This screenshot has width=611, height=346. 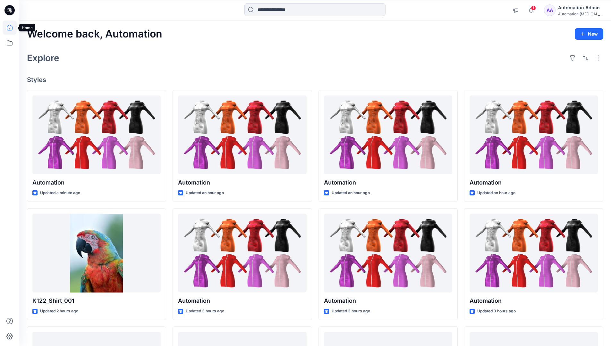 What do you see at coordinates (550, 10) in the screenshot?
I see `div: AA` at bounding box center [550, 10].